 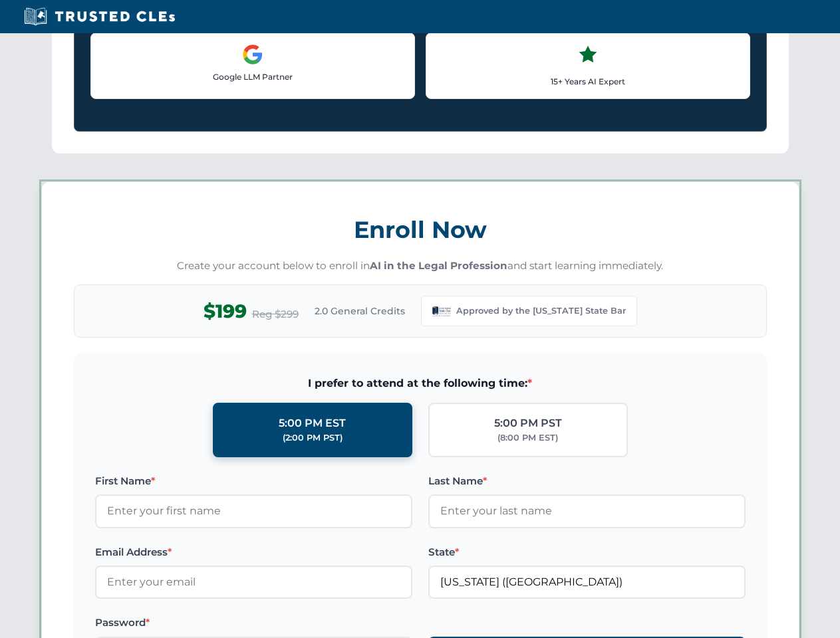 I want to click on input: Enter your email, so click(x=254, y=582).